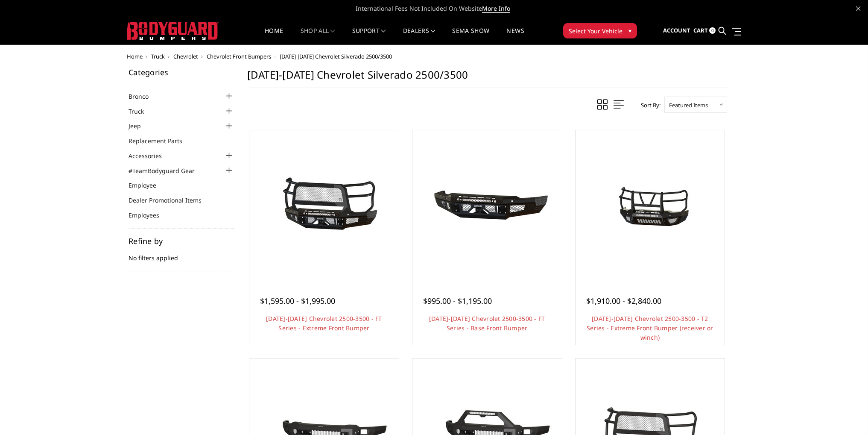 Image resolution: width=868 pixels, height=435 pixels. Describe the element at coordinates (420, 36) in the screenshot. I see `a: Dealers` at that location.